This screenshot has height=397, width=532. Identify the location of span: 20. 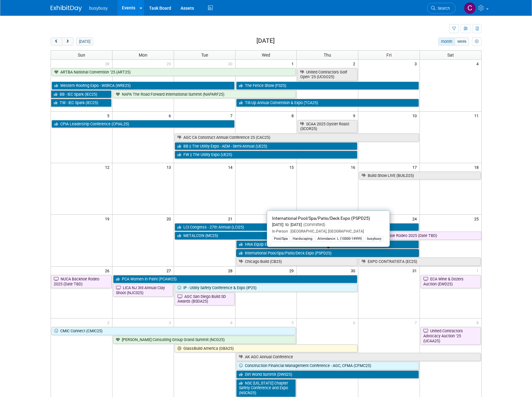
(169, 219).